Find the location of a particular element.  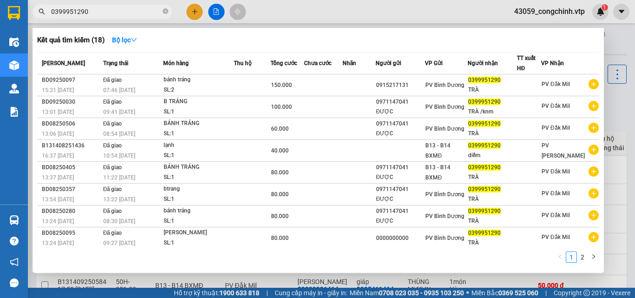

div: BD08250280 is located at coordinates (71, 211).